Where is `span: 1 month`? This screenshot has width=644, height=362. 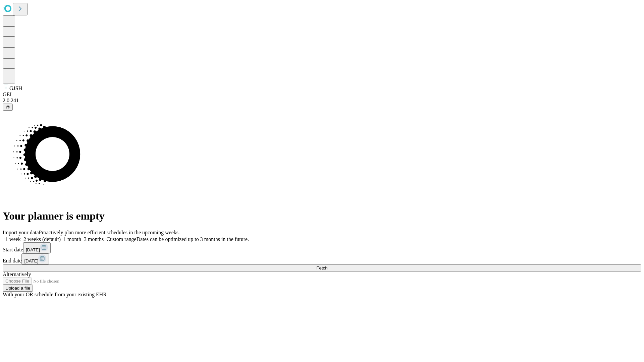 span: 1 month is located at coordinates (72, 239).